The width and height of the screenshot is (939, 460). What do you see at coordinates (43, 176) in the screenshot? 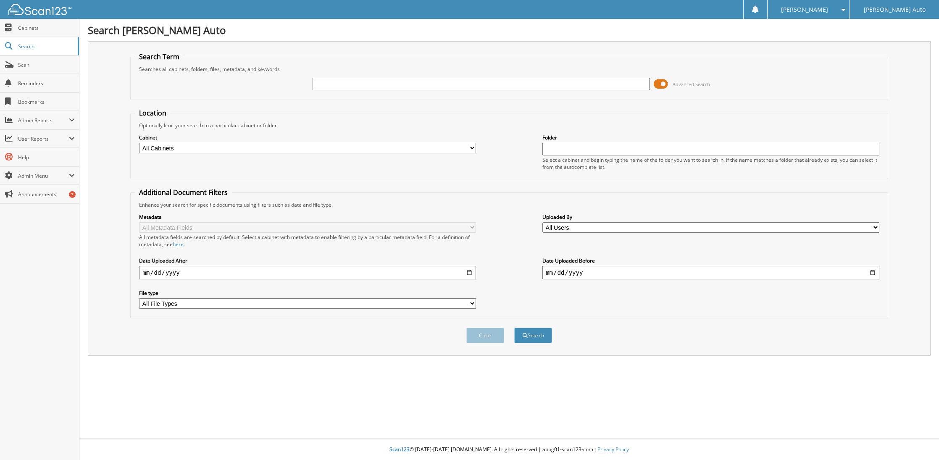
I see `span: Admin Menu` at bounding box center [43, 176].